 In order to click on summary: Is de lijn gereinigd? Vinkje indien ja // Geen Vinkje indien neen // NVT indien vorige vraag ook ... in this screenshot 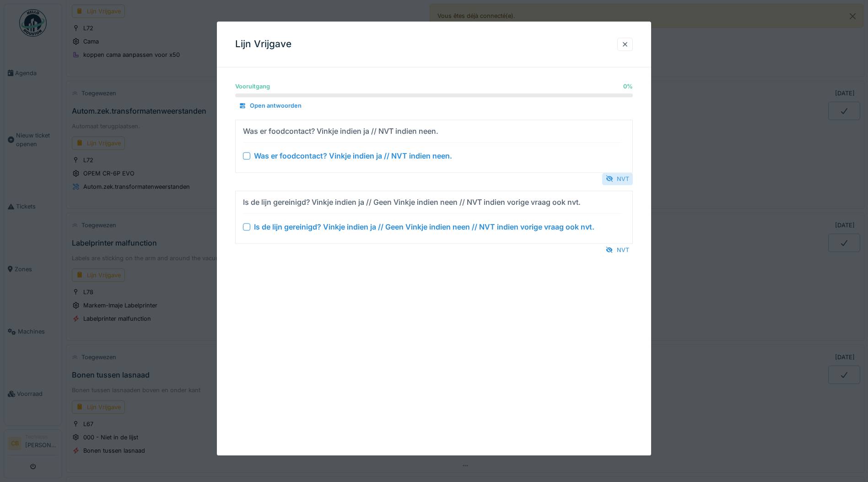, I will do `click(434, 217)`.